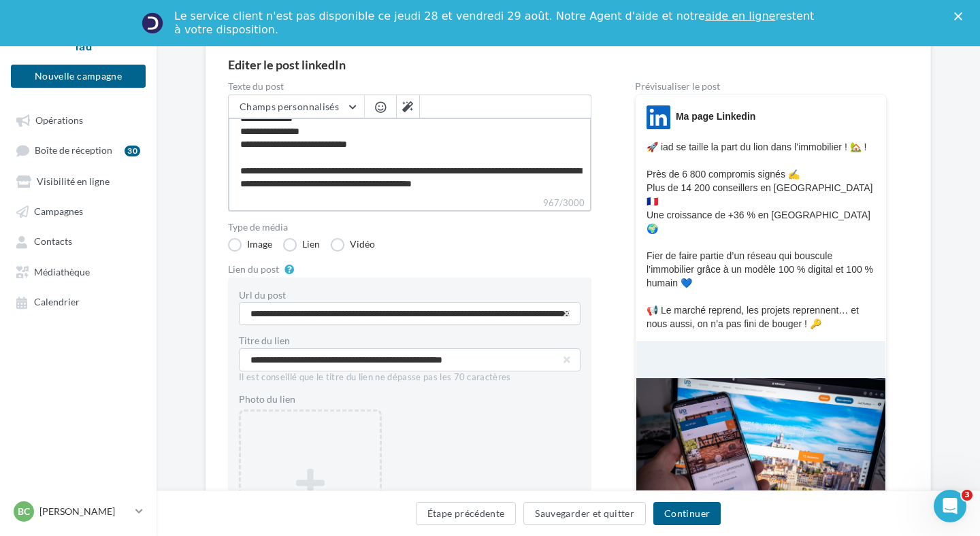  Describe the element at coordinates (410, 227) in the screenshot. I see `label: Type de média` at that location.